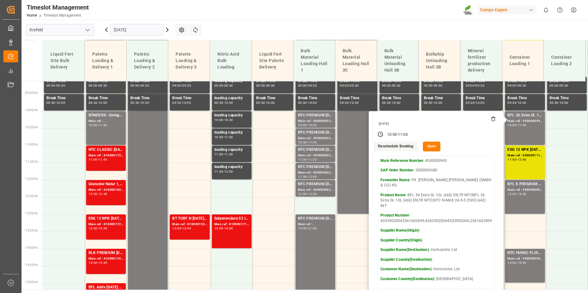 Image resolution: width=588 pixels, height=293 pixels. I want to click on div: Liquid Fert Site Paletts Delivery, so click(272, 61).